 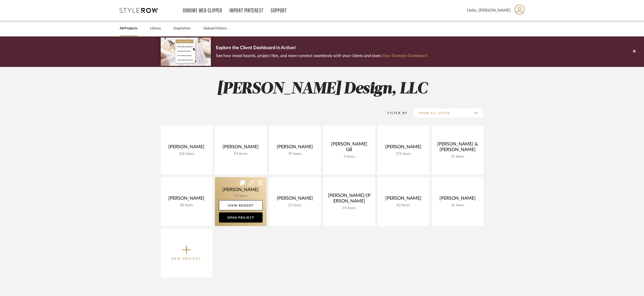 I want to click on img: d5d033c5-7b12-40c2-a960-1ecee1989c38.png, so click(x=186, y=51).